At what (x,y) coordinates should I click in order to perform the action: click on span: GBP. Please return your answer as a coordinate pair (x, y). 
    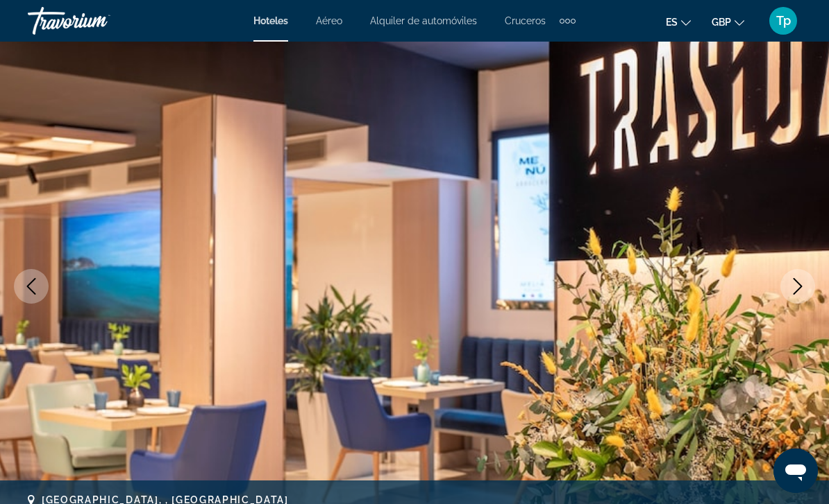
    Looking at the image, I should click on (721, 22).